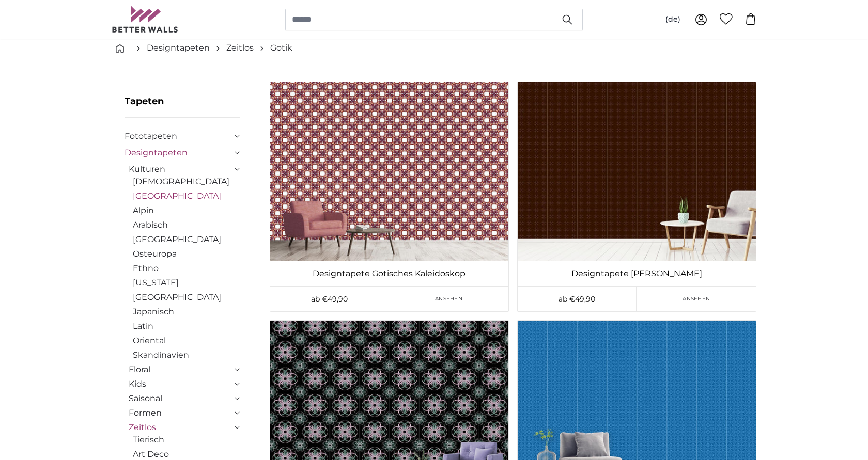 Image resolution: width=868 pixels, height=460 pixels. I want to click on a: Latin, so click(187, 326).